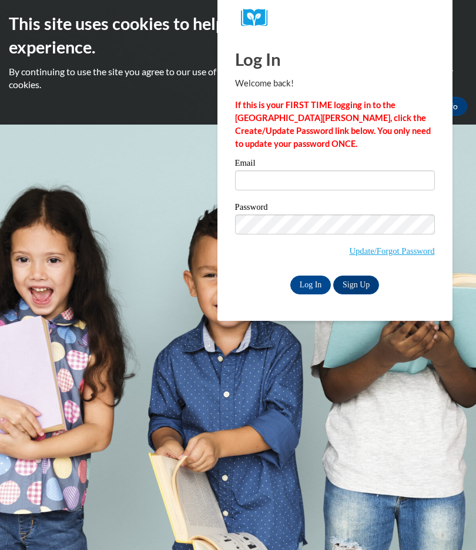 This screenshot has width=476, height=550. Describe the element at coordinates (238, 78) in the screenshot. I see `p: By continuing to use the site you agree to our use of cookies. Use the ‘More info’ button to read...` at that location.